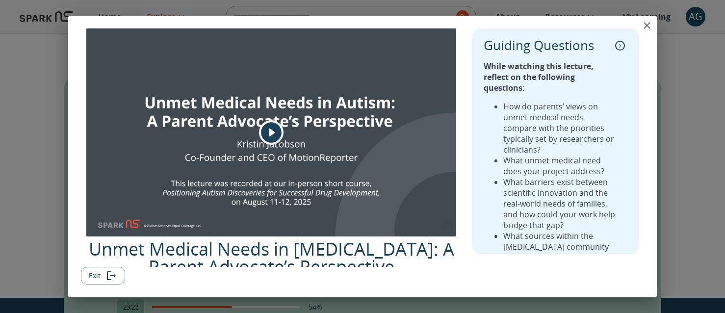 This screenshot has width=725, height=313. I want to click on button: collapse, so click(620, 46).